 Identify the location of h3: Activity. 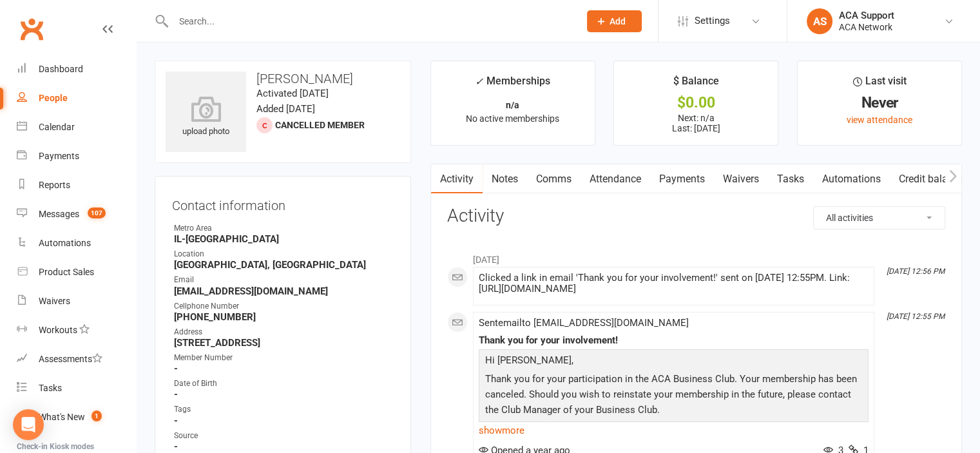
(696, 216).